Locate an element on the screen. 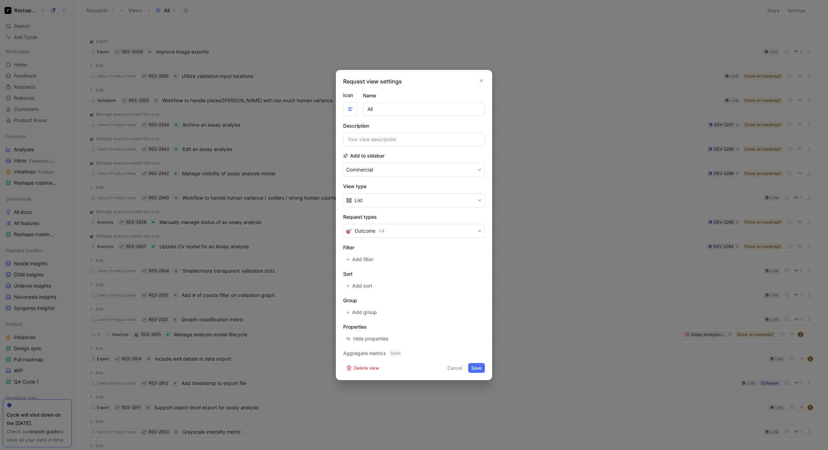 This screenshot has width=828, height=450. button: Commercial is located at coordinates (414, 170).